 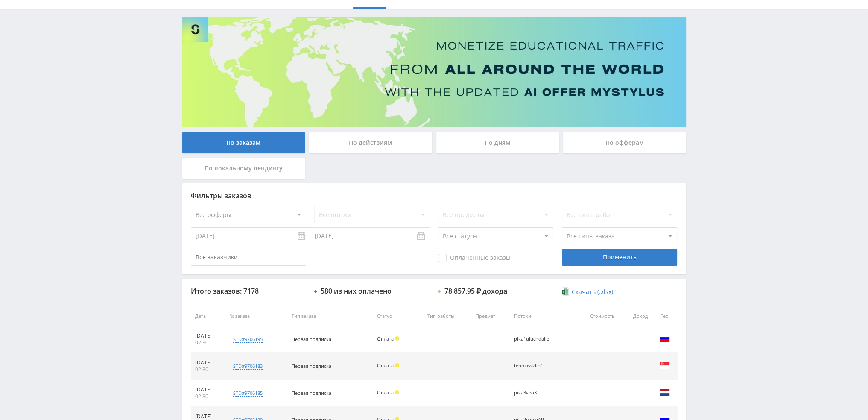 What do you see at coordinates (625, 142) in the screenshot?
I see `div: По офферам` at bounding box center [625, 142].